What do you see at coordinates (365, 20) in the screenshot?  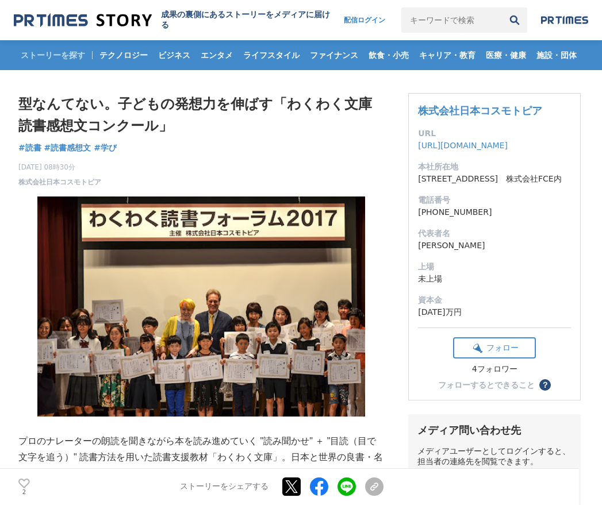 I see `a: 配信ログイン` at bounding box center [365, 20].